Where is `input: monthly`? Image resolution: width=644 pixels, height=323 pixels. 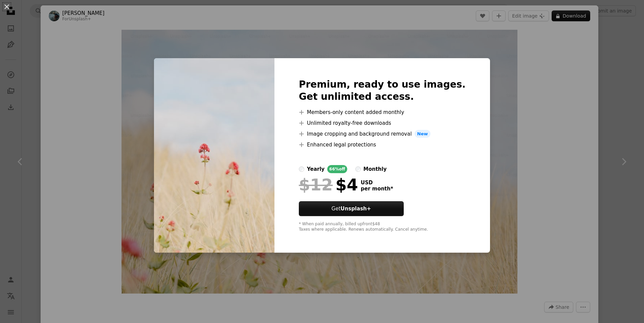
input: monthly is located at coordinates (358, 169).